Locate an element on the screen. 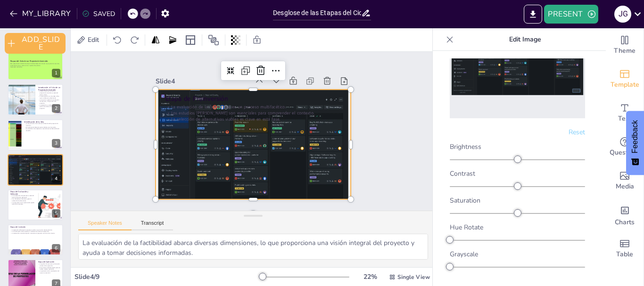  div: Add ready made slides is located at coordinates (625, 79).